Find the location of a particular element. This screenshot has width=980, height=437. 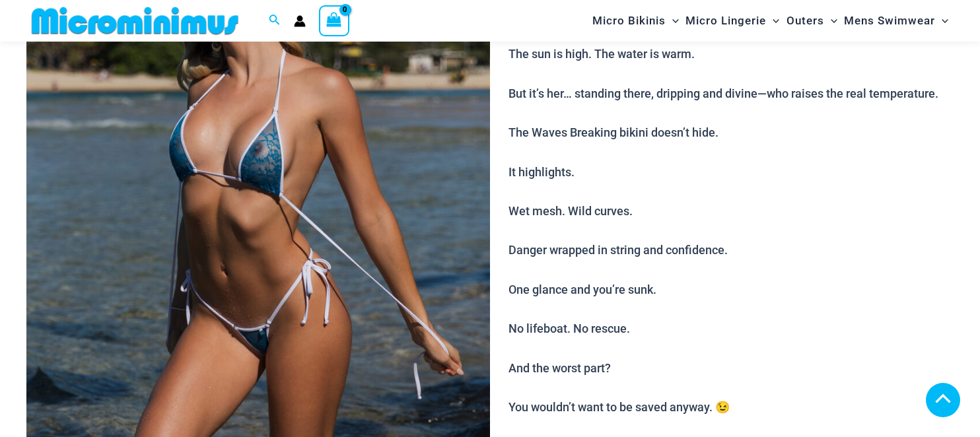

span: Micro Bikinis is located at coordinates (629, 20).